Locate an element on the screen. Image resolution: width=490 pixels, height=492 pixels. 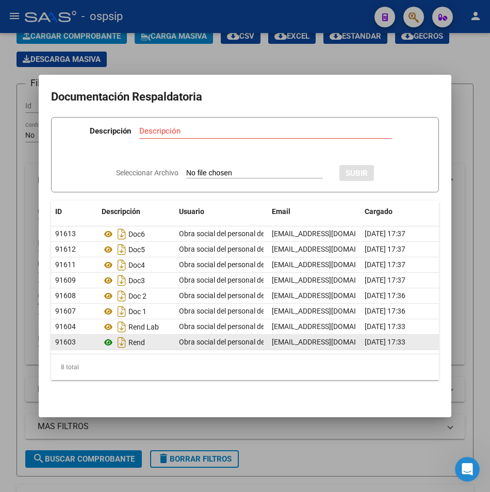
span: 91604 is located at coordinates (66, 327).